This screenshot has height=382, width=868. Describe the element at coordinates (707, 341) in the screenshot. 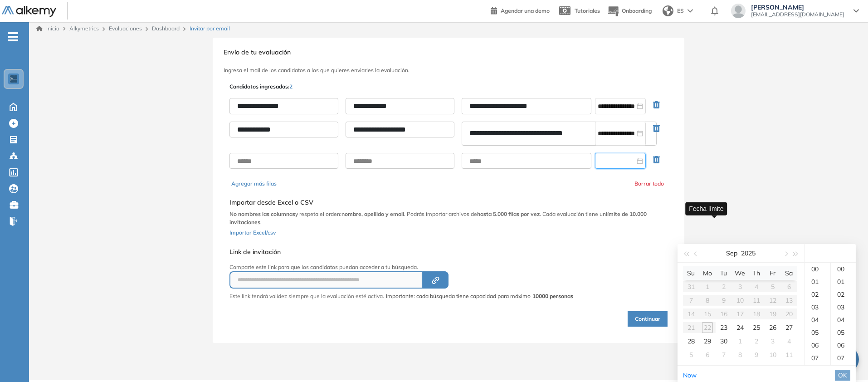

I see `div: 29` at that location.